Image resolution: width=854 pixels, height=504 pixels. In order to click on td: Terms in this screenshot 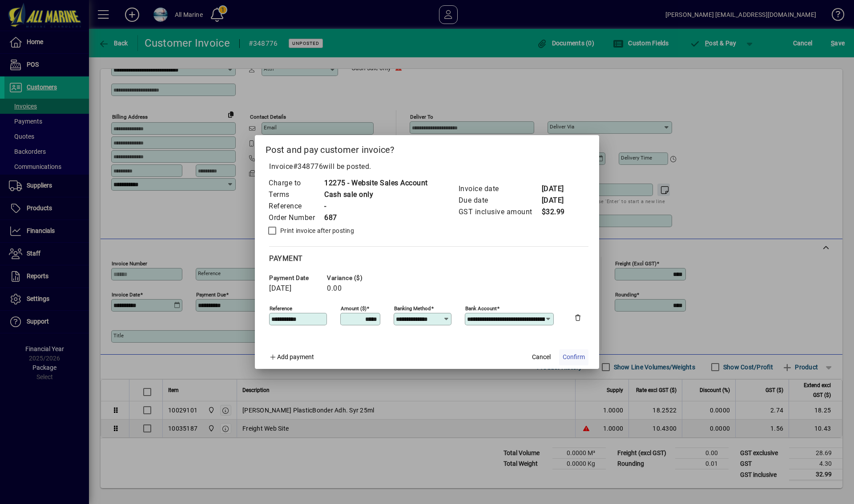, I will do `click(296, 195)`.